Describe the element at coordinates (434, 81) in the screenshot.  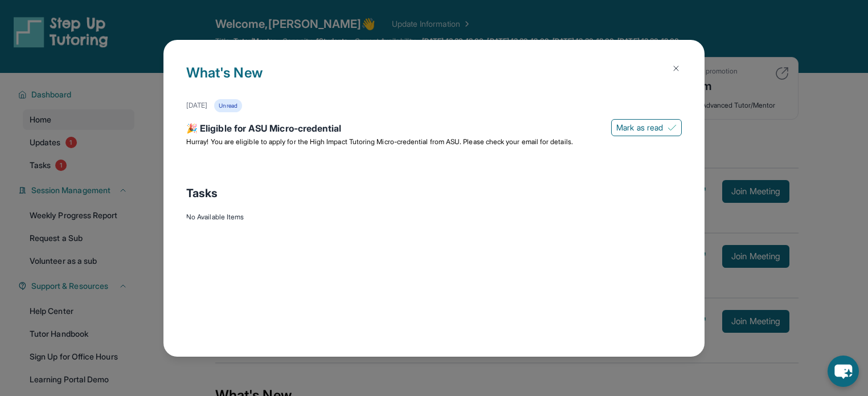
I see `h1: What's New` at that location.